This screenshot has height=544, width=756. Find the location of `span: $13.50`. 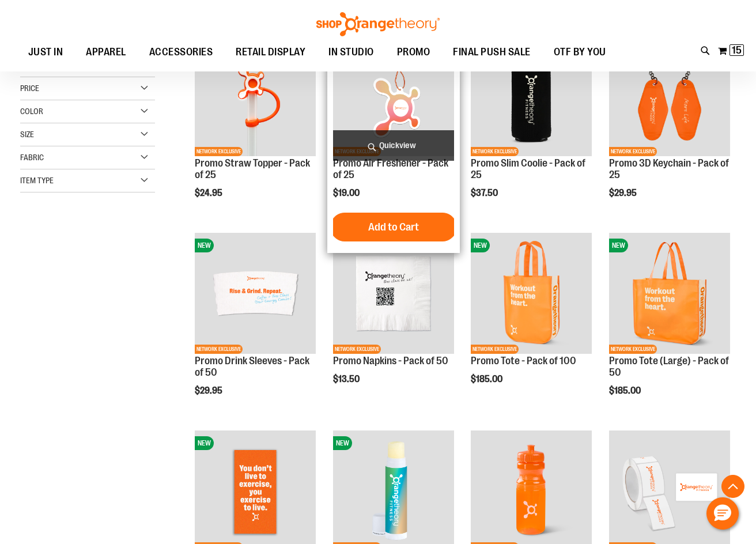

span: $13.50 is located at coordinates (347, 379).